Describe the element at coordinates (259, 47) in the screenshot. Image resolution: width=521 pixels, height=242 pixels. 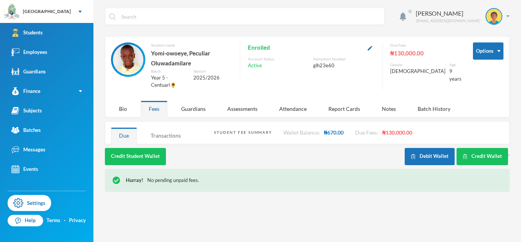
I see `span: Enrolled` at that location.